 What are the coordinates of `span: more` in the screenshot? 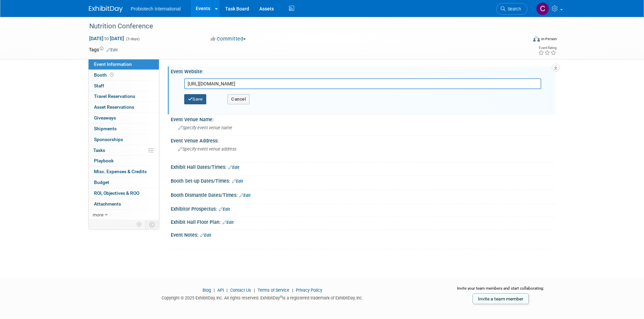 It's located at (98, 215).